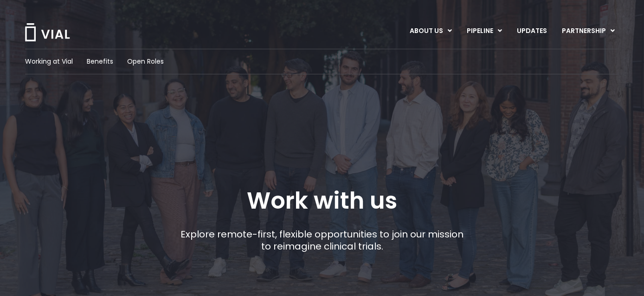 The image size is (644, 296). I want to click on img: Vial Logo, so click(47, 32).